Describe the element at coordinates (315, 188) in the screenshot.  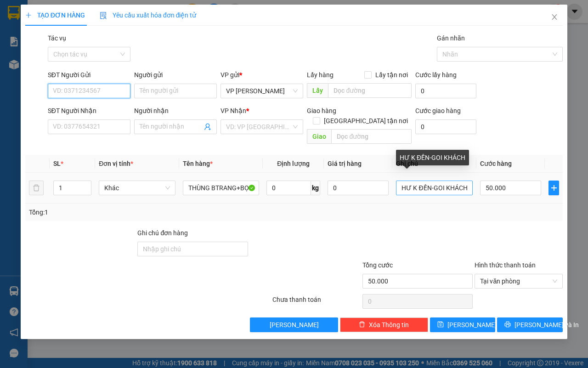
I see `span: kg` at that location.